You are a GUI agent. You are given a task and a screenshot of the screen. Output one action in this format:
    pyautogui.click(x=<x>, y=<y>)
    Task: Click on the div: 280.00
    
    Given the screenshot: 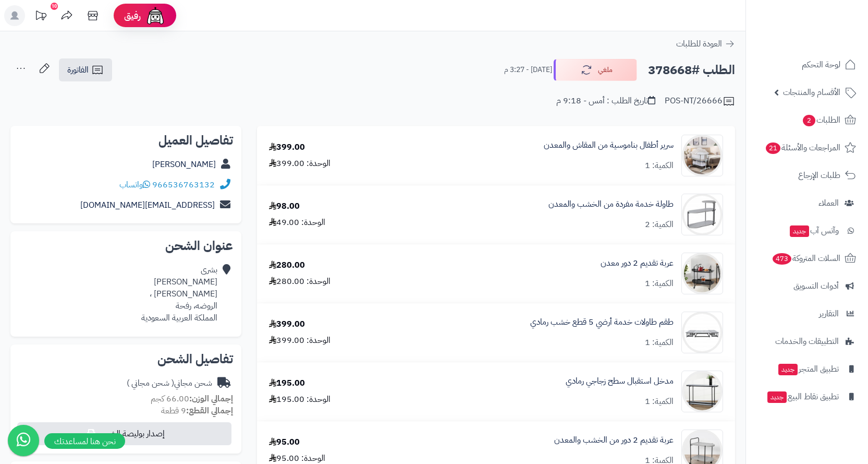 What is the action you would take?
    pyautogui.click(x=287, y=265)
    